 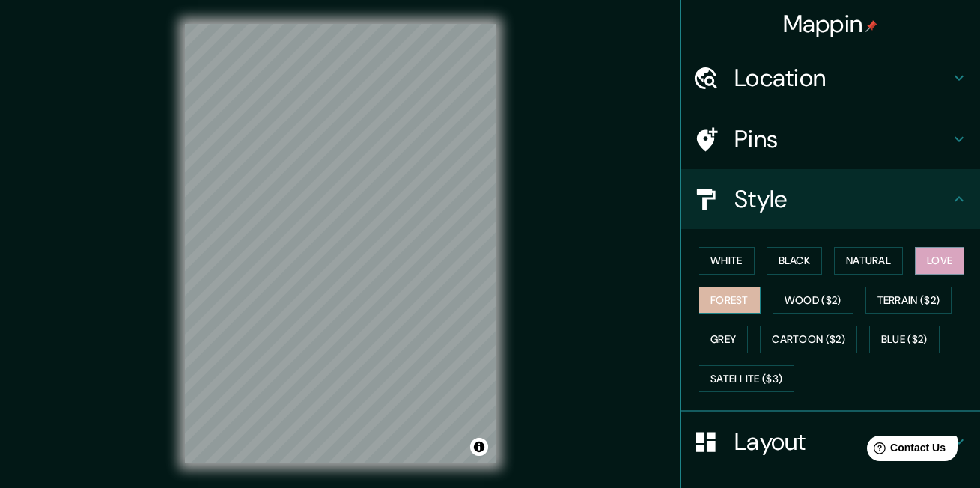 I want to click on button: Natural, so click(x=869, y=261).